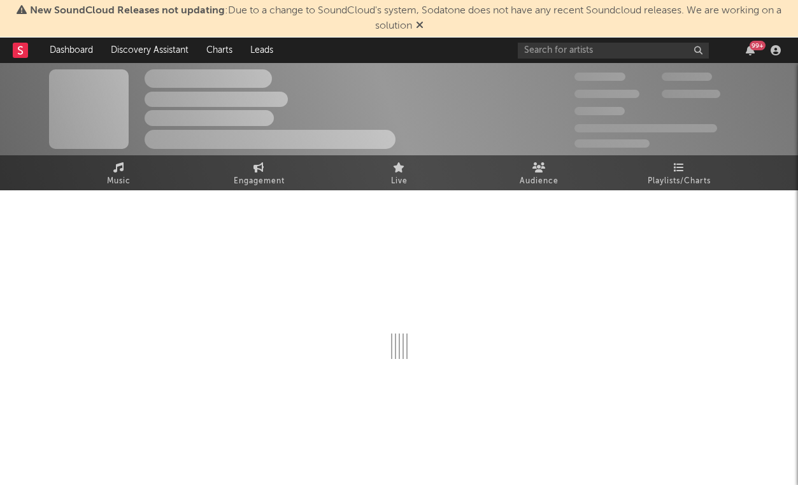 This screenshot has width=798, height=485. I want to click on a: Dashboard, so click(71, 50).